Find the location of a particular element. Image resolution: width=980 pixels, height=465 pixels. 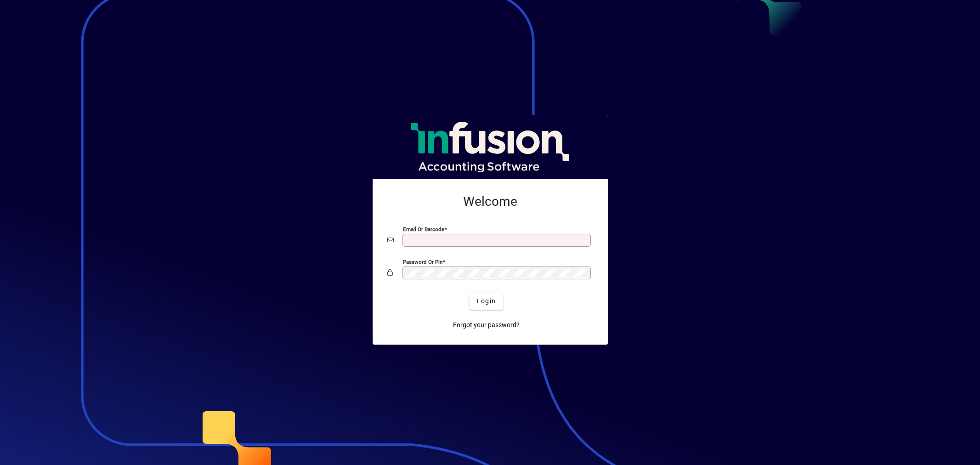

mat-label: Password or Pin is located at coordinates (422, 261).